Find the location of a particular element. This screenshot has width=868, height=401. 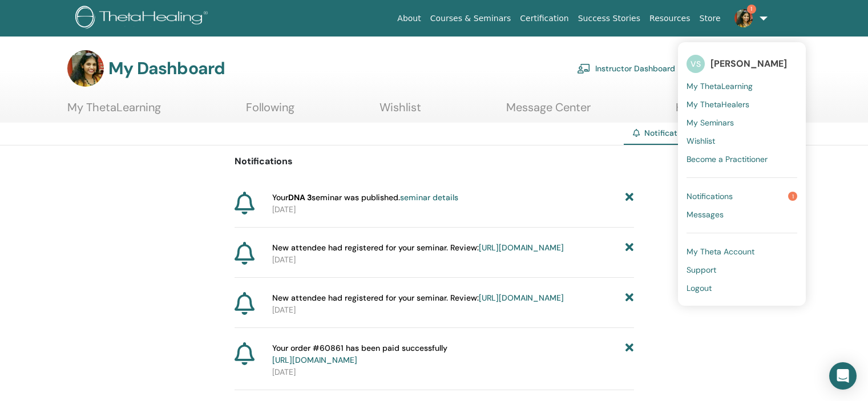

img: chalkboard-teacher.svg is located at coordinates (584, 68).